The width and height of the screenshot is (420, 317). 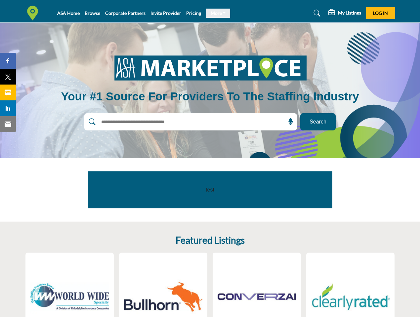 I want to click on h5: My Listings, so click(x=349, y=13).